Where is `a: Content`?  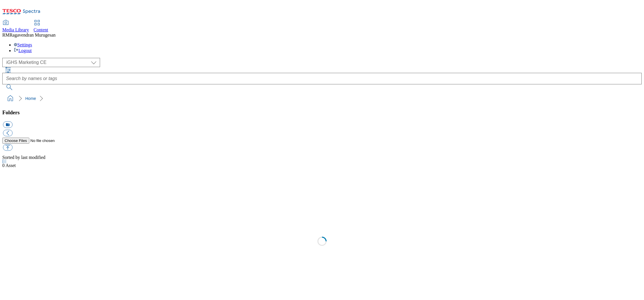
a: Content is located at coordinates (41, 26).